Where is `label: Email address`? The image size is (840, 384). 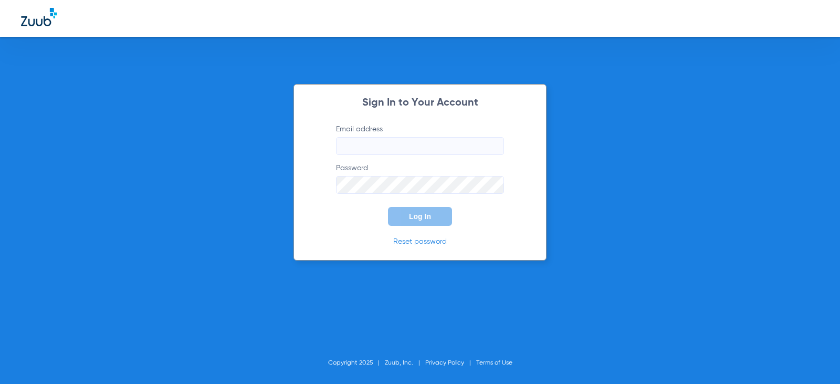
label: Email address is located at coordinates (420, 139).